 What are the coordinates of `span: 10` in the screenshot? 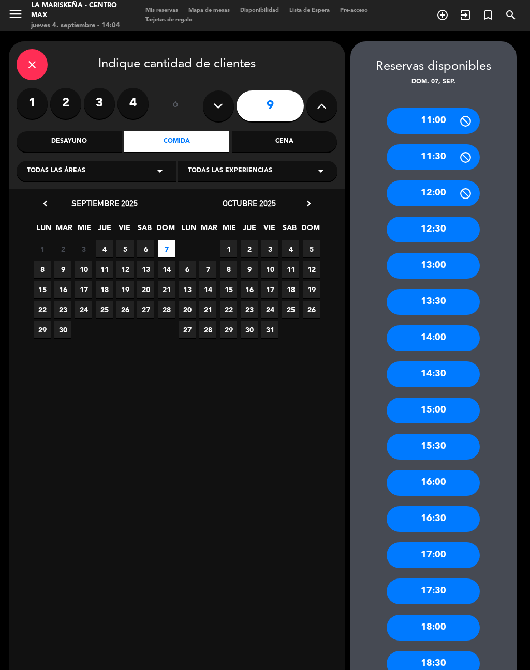 It's located at (270, 269).